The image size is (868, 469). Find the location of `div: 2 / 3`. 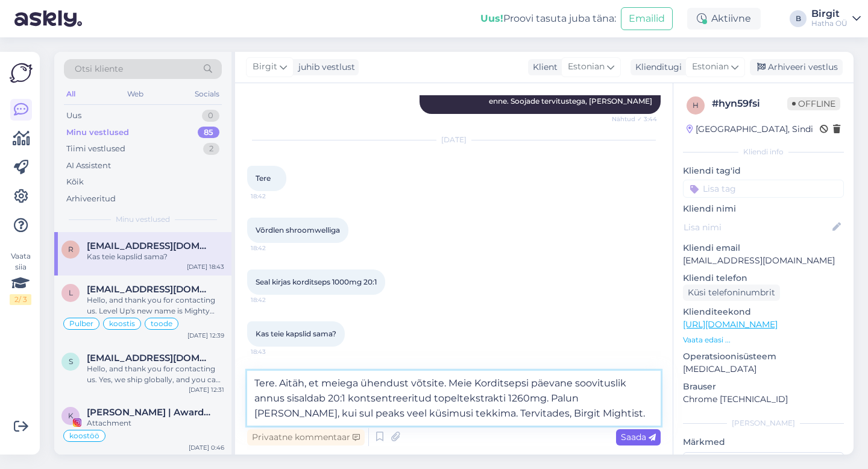

div: 2 / 3 is located at coordinates (21, 299).